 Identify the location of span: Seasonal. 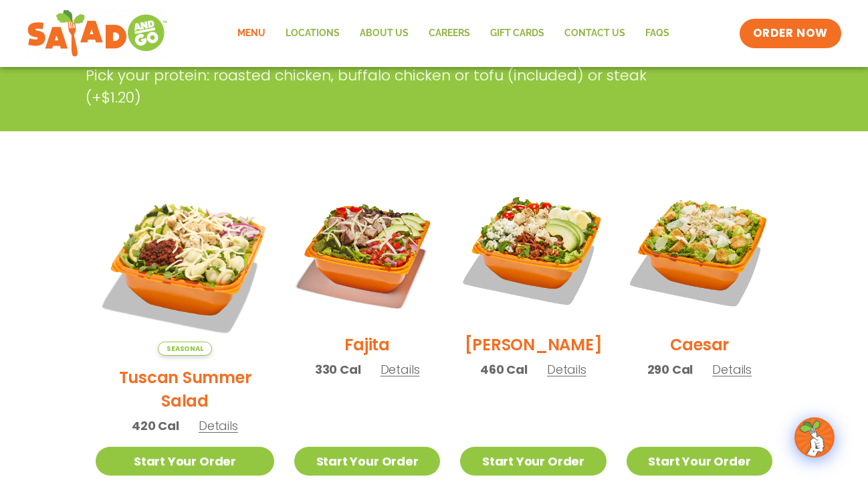
(185, 348).